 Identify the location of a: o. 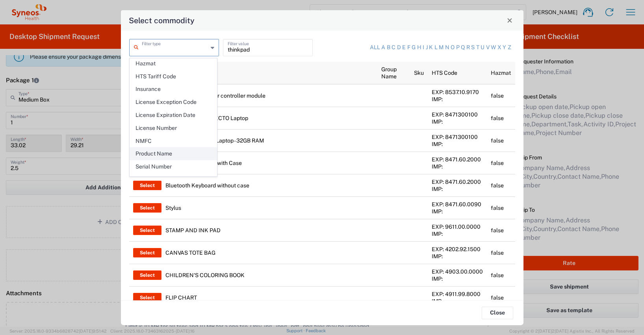
(453, 47).